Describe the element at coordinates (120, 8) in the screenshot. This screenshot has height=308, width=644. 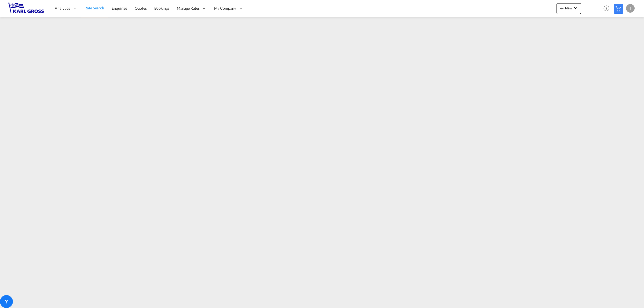
I see `span: Enquiries` at that location.